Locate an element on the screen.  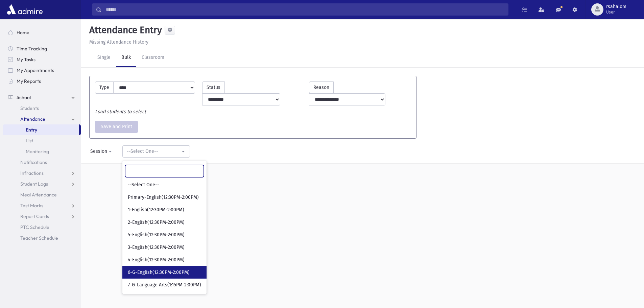
span: Student Logs is located at coordinates (34, 184).